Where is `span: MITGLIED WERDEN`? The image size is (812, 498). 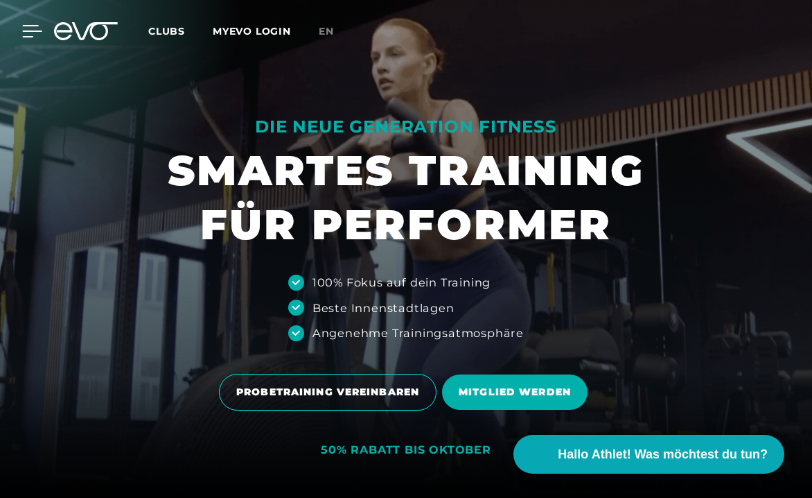
span: MITGLIED WERDEN is located at coordinates (515, 392).